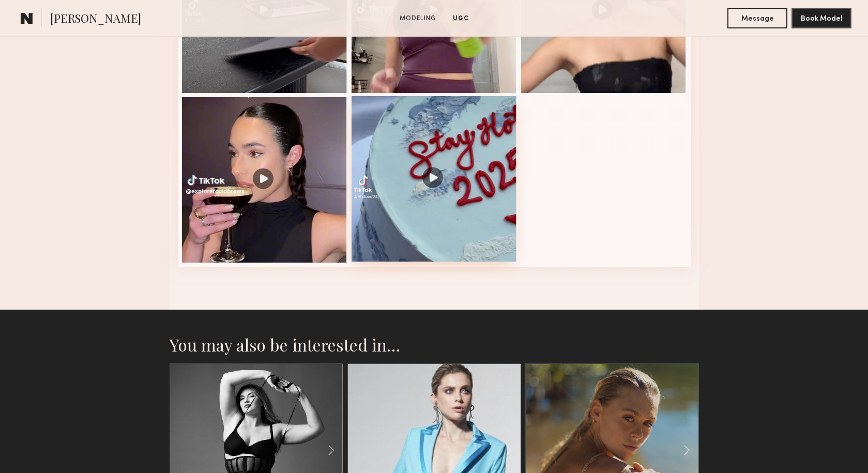 This screenshot has width=868, height=473. Describe the element at coordinates (821, 18) in the screenshot. I see `a: Book Model` at that location.